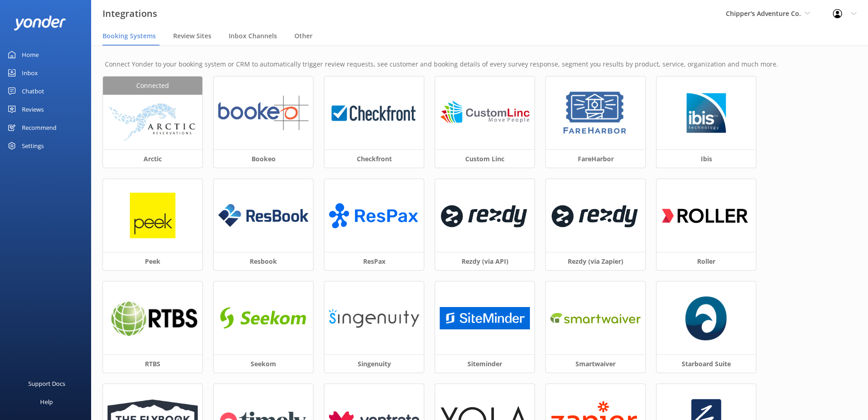 Image resolution: width=868 pixels, height=420 pixels. What do you see at coordinates (595, 363) in the screenshot?
I see `h3: Smartwaiver` at bounding box center [595, 363].